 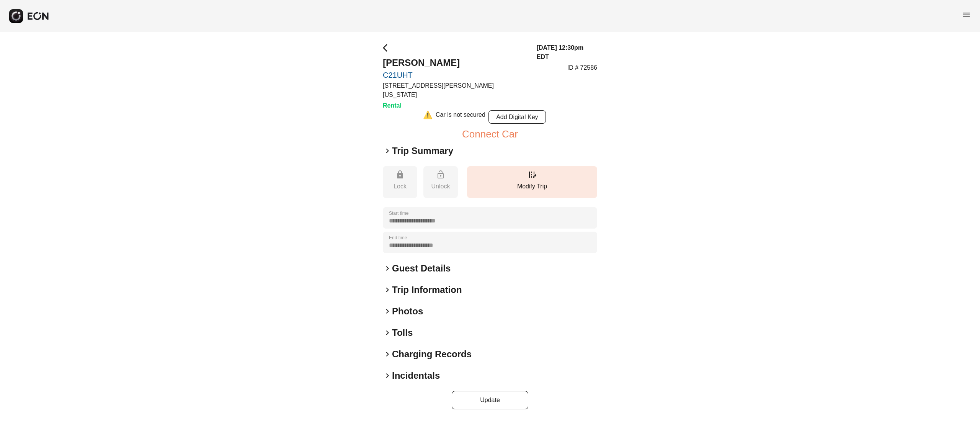 What do you see at coordinates (583, 68) in the screenshot?
I see `p: ID # 72586` at bounding box center [583, 68].